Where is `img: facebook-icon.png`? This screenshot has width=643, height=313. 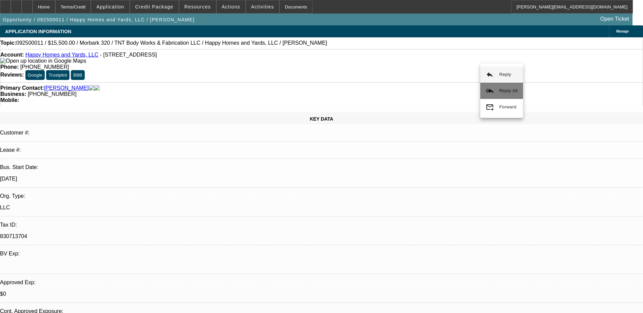
img: facebook-icon.png is located at coordinates (92, 88).